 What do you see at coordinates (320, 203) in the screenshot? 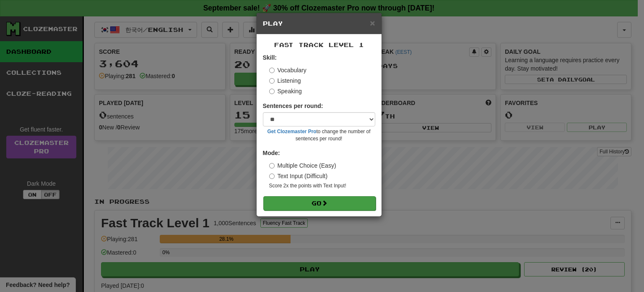
I see `button: Go` at bounding box center [320, 203].